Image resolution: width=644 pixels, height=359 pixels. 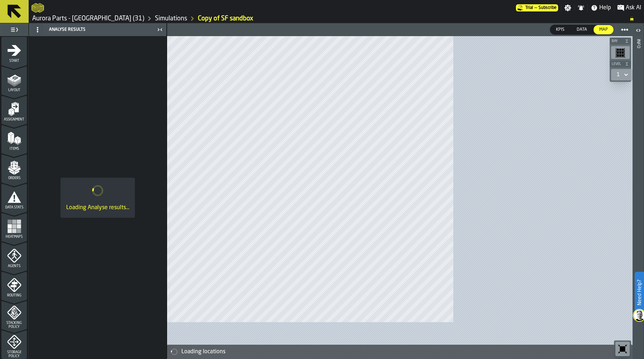 I want to click on span: Assignment, so click(x=14, y=119).